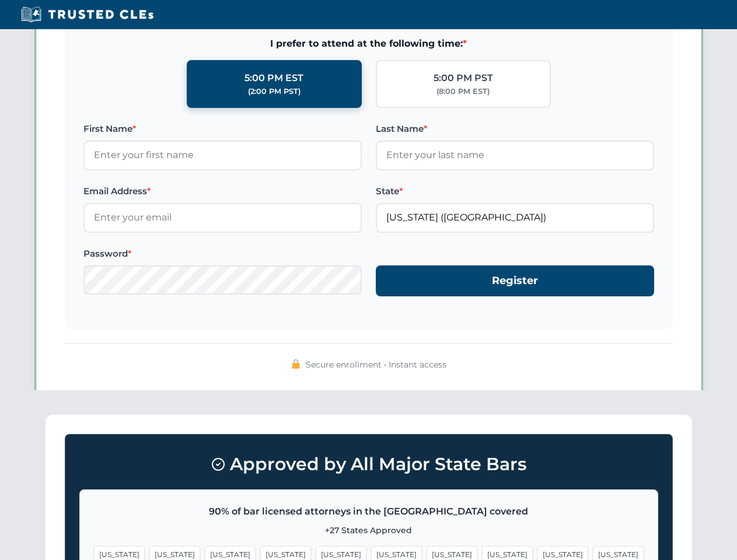  What do you see at coordinates (515, 218) in the screenshot?
I see `input: Florida (FL)` at bounding box center [515, 218].